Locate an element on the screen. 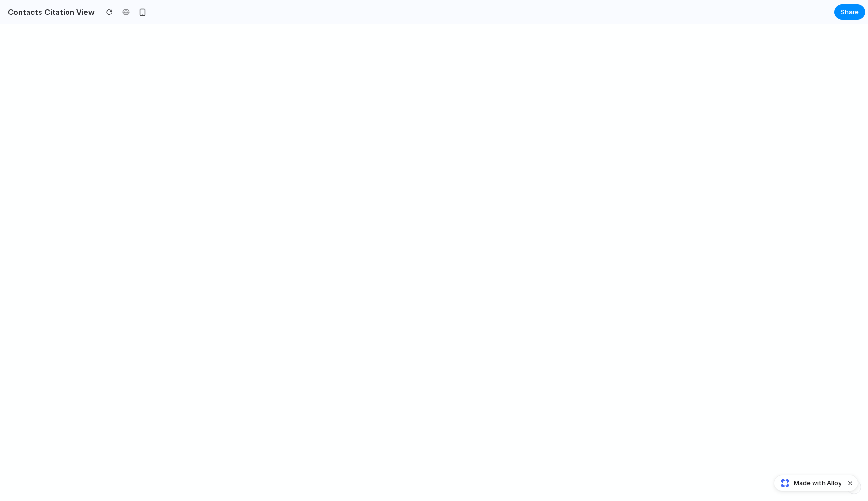 The width and height of the screenshot is (868, 501). a: Made with Alloy is located at coordinates (809, 483).